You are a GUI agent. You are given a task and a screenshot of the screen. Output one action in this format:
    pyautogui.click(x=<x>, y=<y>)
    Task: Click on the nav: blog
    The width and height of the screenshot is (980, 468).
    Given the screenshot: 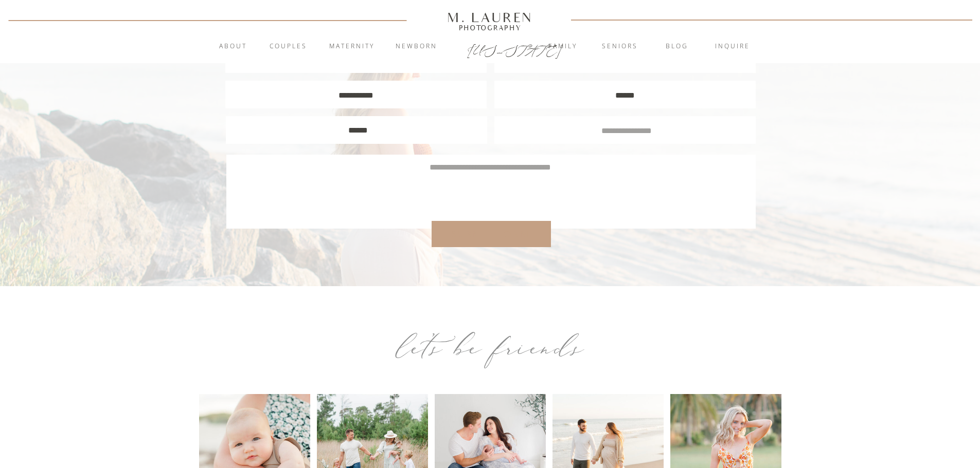 What is the action you would take?
    pyautogui.click(x=677, y=47)
    